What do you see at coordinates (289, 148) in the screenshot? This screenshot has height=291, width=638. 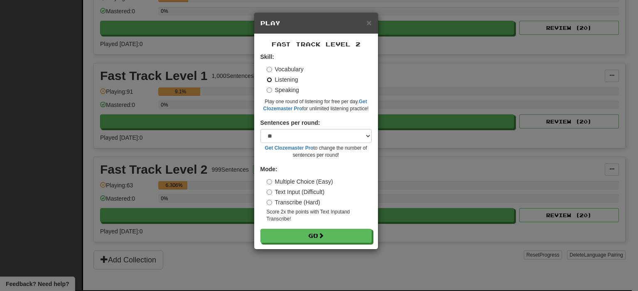 I see `a: Get Clozemaster Pro` at bounding box center [289, 148].